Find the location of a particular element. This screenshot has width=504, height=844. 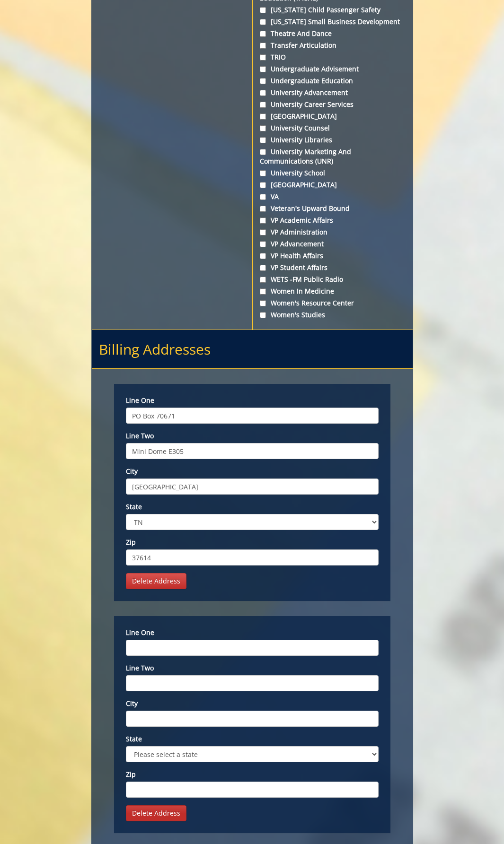

label: TRIO is located at coordinates (333, 57).